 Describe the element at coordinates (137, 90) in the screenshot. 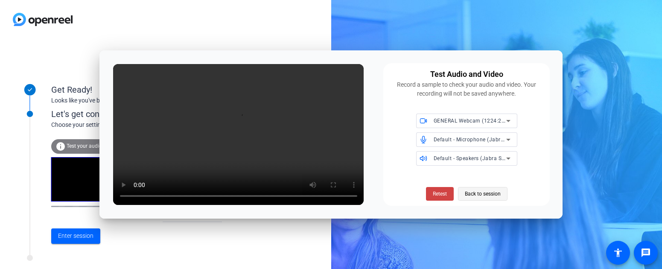

I see `div: Get Ready!` at that location.